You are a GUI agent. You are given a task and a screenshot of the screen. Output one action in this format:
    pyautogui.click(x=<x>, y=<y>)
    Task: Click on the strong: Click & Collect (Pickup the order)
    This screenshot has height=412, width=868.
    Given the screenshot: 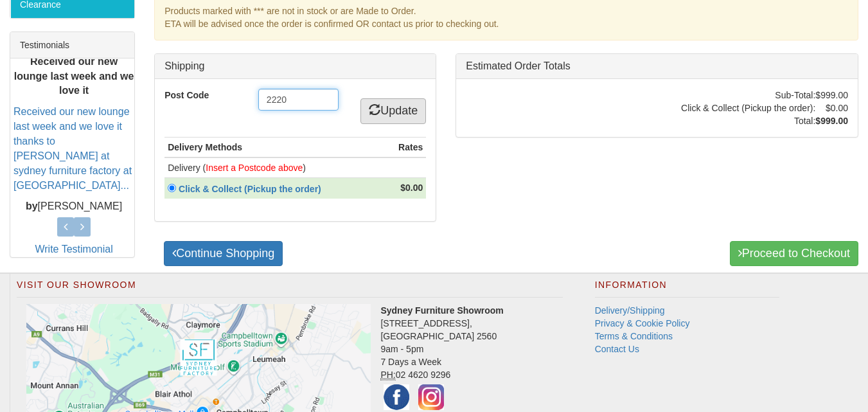 What is the action you would take?
    pyautogui.click(x=250, y=189)
    